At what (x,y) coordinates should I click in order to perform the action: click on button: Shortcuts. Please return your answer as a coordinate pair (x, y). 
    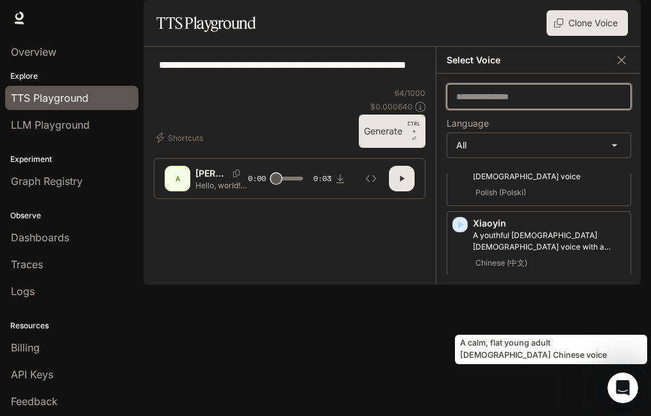
    Looking at the image, I should click on (181, 138).